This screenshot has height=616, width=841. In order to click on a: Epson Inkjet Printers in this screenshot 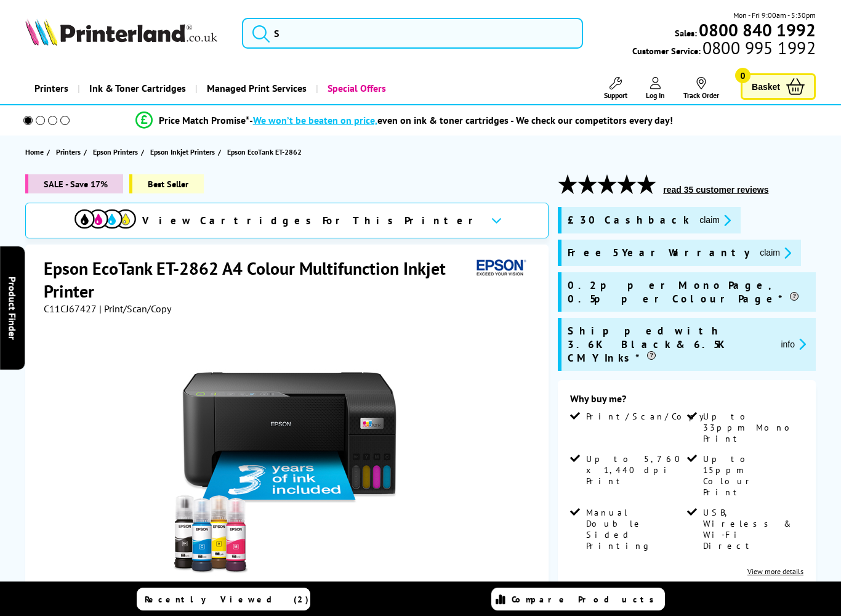, I will do `click(184, 152)`.